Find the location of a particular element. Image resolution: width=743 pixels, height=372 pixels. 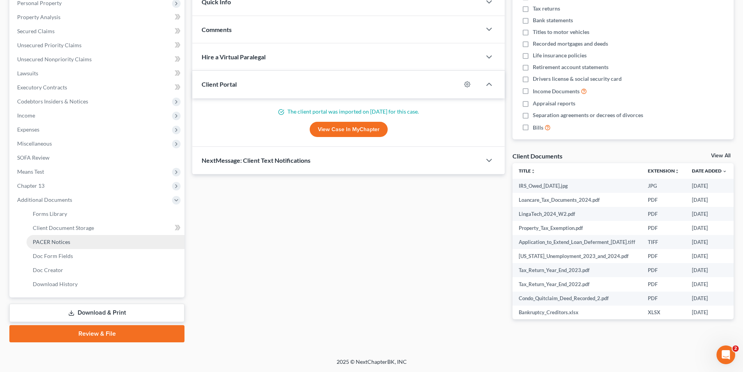

span: Expenses is located at coordinates (28, 129).